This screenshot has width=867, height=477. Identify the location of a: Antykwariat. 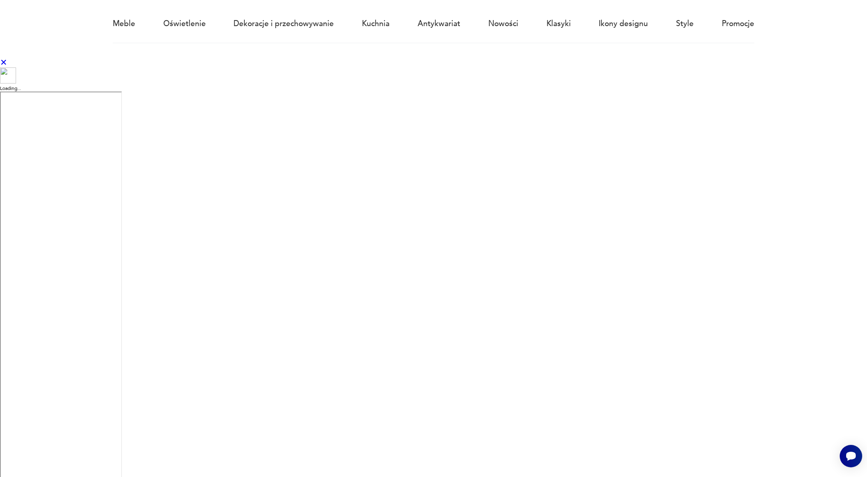
(439, 24).